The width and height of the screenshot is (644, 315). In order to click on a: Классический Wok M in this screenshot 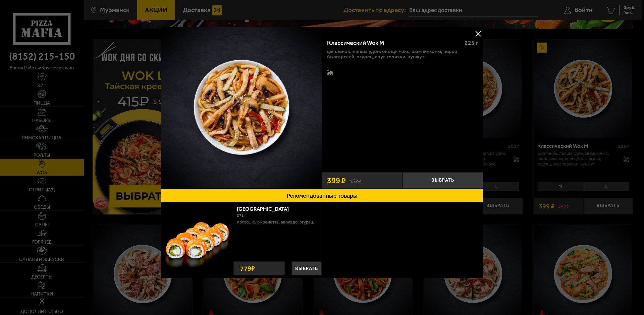, I will do `click(241, 107)`.